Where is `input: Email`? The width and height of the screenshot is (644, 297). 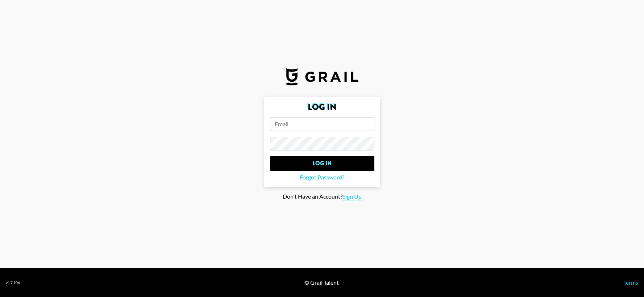 input: Email is located at coordinates (322, 124).